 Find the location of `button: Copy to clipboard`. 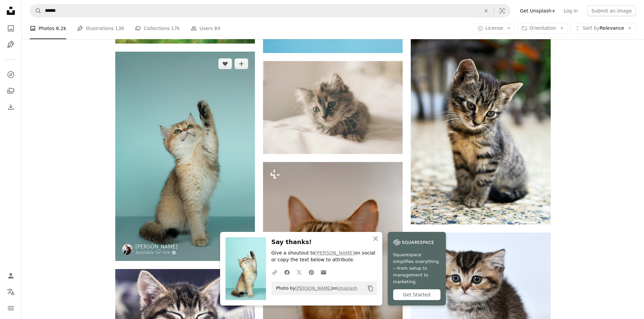

button: Copy to clipboard is located at coordinates (371, 288).